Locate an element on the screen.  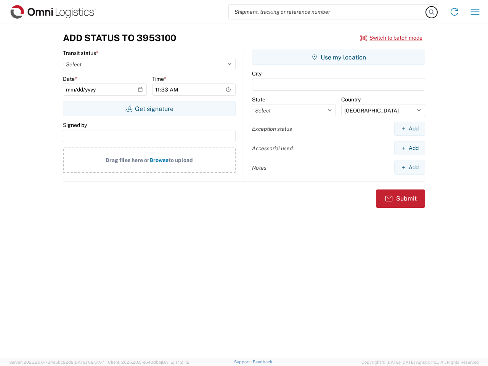
label: Country is located at coordinates (351, 100).